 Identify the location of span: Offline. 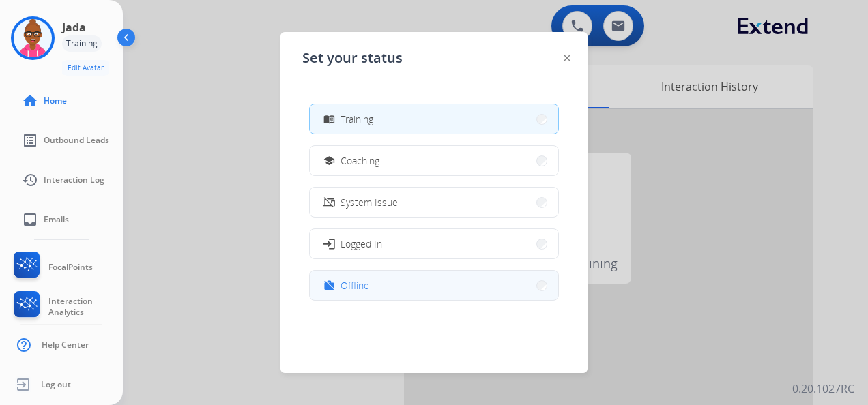
(354, 285).